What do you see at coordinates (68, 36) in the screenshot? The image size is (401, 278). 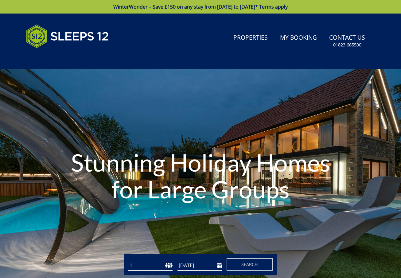 I see `img: Sleeps 12` at bounding box center [68, 36].